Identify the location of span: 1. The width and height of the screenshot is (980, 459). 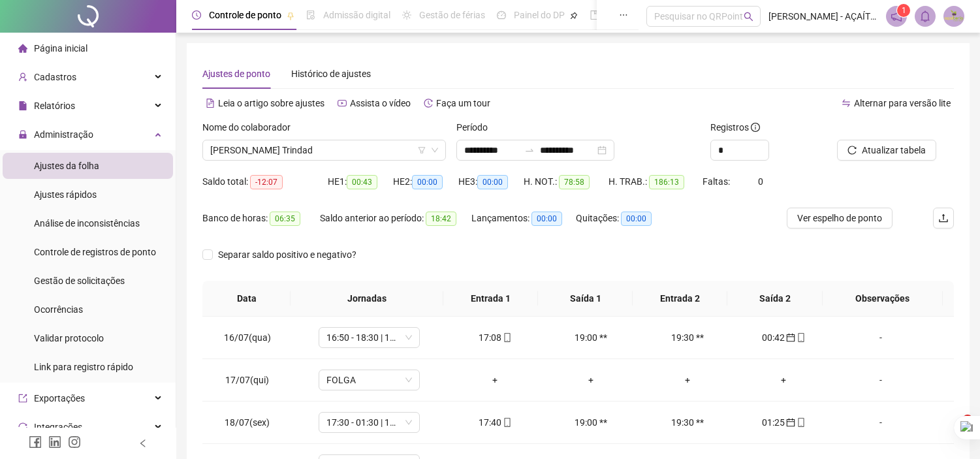
(904, 11).